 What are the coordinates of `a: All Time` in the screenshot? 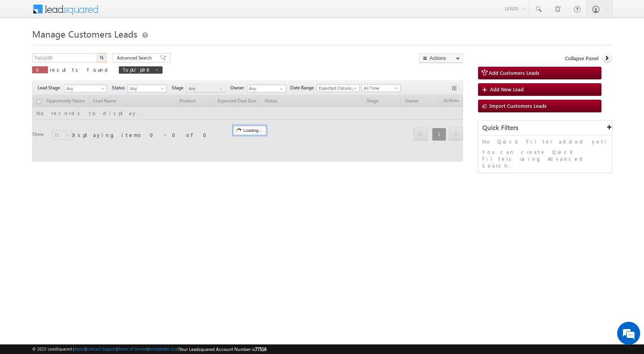 It's located at (381, 88).